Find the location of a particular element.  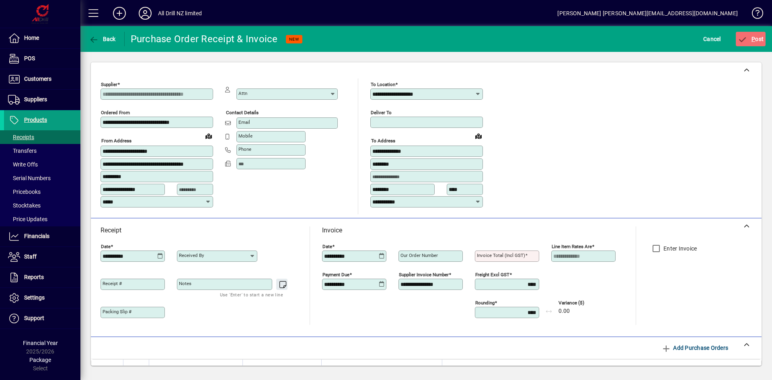

button: Back is located at coordinates (102, 39).